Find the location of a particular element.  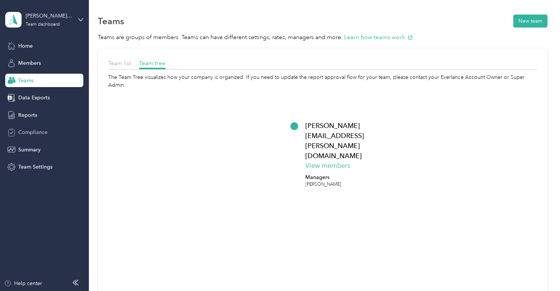

span: Reports is located at coordinates (28, 115).